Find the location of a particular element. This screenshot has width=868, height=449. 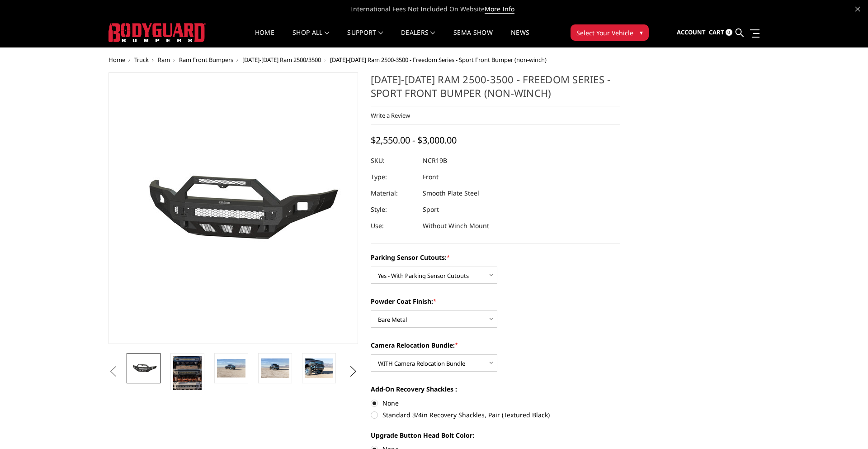

dt: Material: is located at coordinates (394, 193).